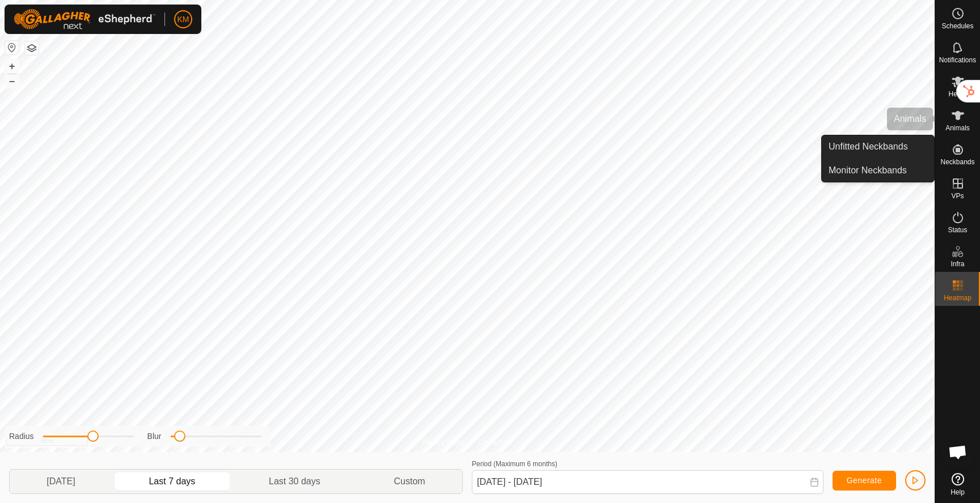  I want to click on li: Unfitted Neckbands, so click(878, 147).